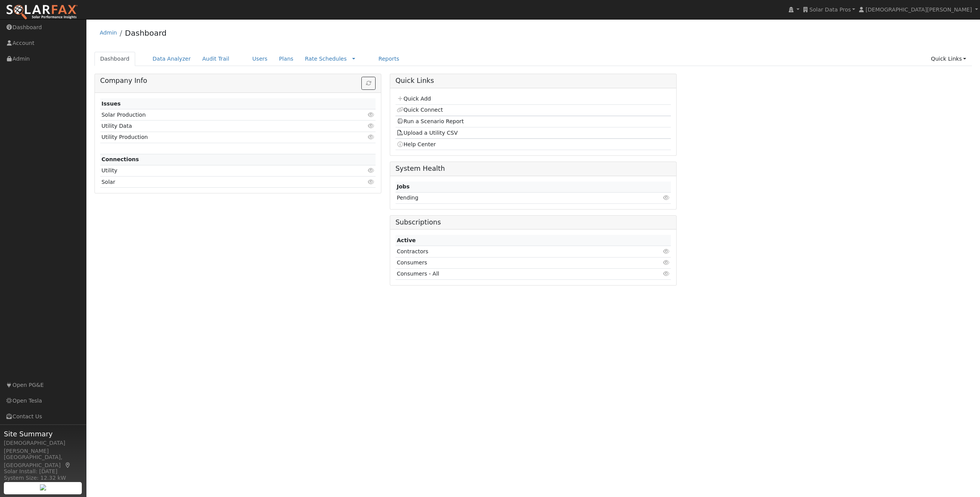 The image size is (980, 497). What do you see at coordinates (533, 222) in the screenshot?
I see `h5: Subscriptions` at bounding box center [533, 222].